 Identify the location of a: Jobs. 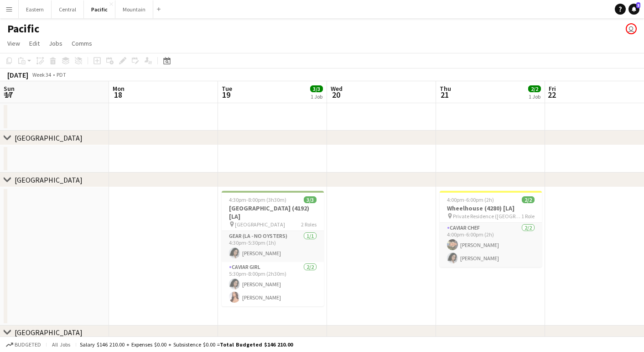
(55, 44).